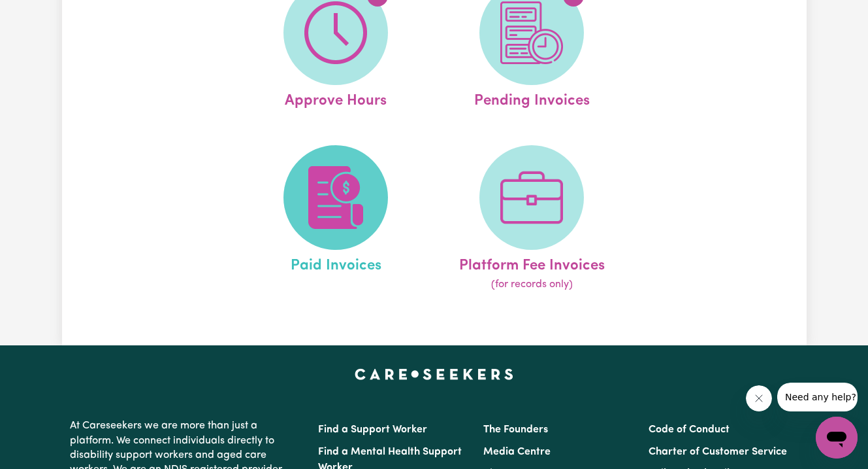 The image size is (868, 469). What do you see at coordinates (532, 264) in the screenshot?
I see `span: Platform Fee Invoices` at bounding box center [532, 264].